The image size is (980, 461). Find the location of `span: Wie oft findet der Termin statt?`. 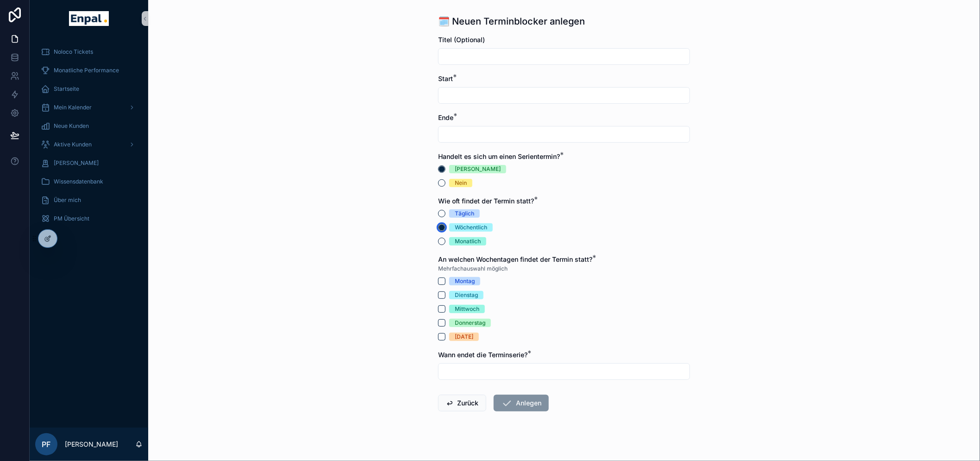

span: Wie oft findet der Termin statt? is located at coordinates (486, 200).